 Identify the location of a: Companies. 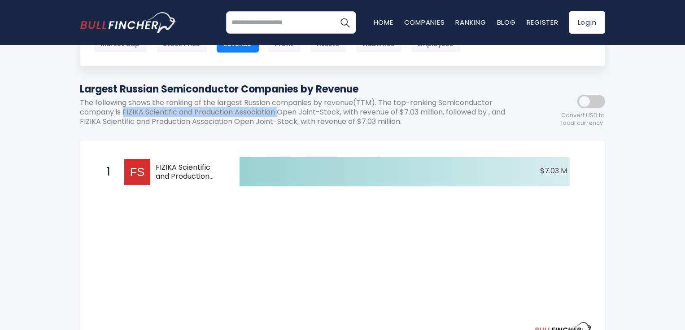
(424, 22).